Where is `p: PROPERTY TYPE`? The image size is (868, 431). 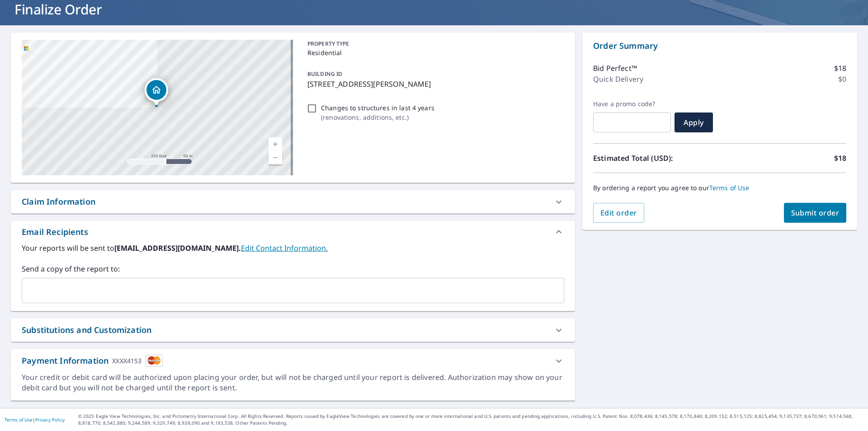 p: PROPERTY TYPE is located at coordinates (434, 44).